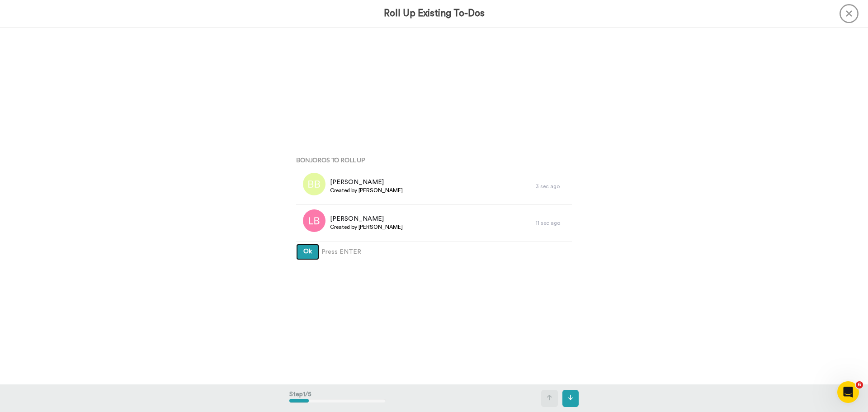 This screenshot has height=412, width=868. What do you see at coordinates (307, 252) in the screenshot?
I see `span: Ok` at bounding box center [307, 252].